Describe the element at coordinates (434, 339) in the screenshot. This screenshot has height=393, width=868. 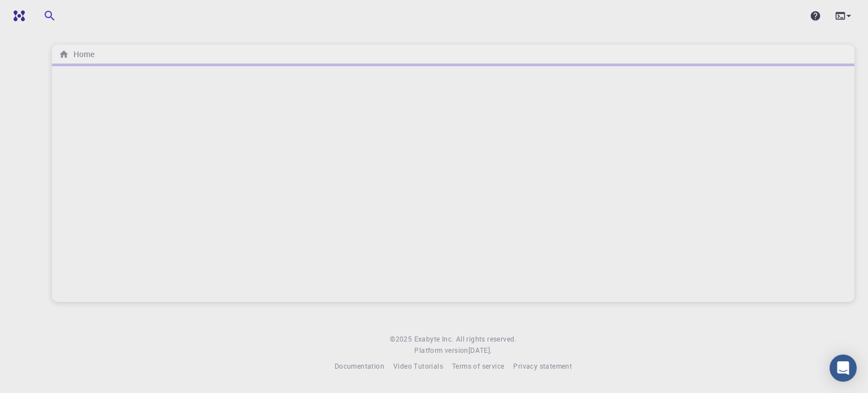
I see `a: Exabyte Inc.` at that location.